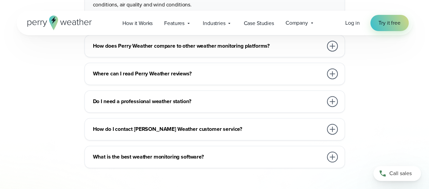 This screenshot has height=189, width=429. I want to click on span: Case Studies, so click(258, 23).